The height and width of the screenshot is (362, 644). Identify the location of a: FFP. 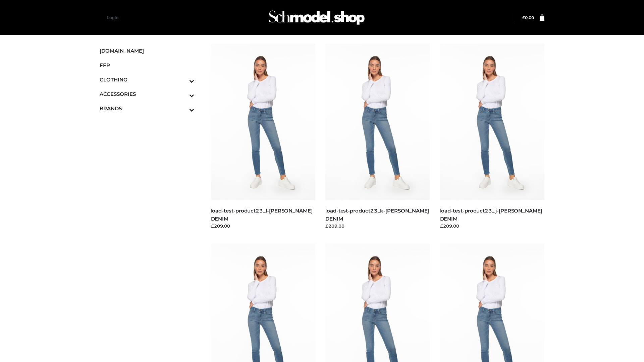
(147, 65).